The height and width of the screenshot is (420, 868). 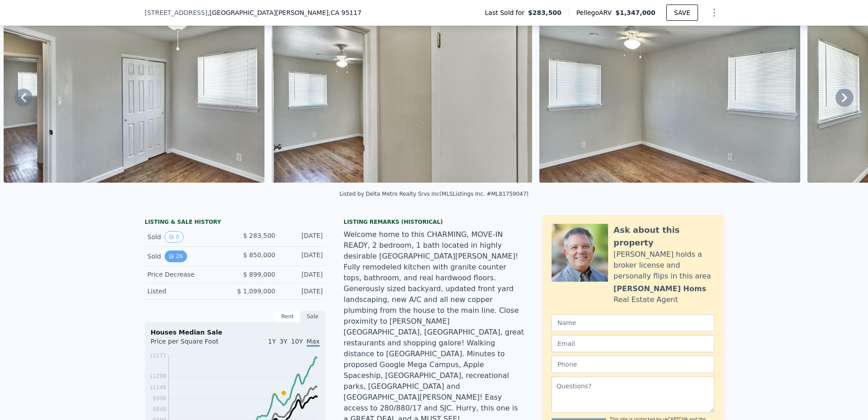 What do you see at coordinates (714, 12) in the screenshot?
I see `button: Show Options` at bounding box center [714, 12].